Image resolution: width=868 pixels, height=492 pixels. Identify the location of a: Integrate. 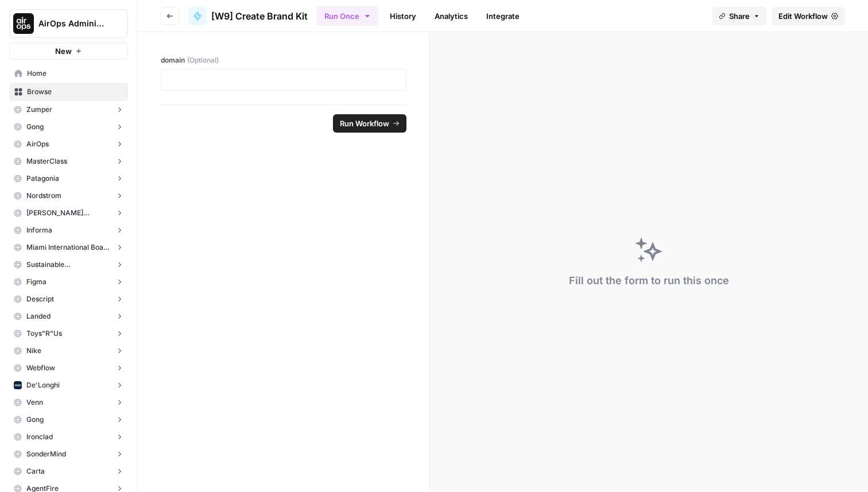
(503, 16).